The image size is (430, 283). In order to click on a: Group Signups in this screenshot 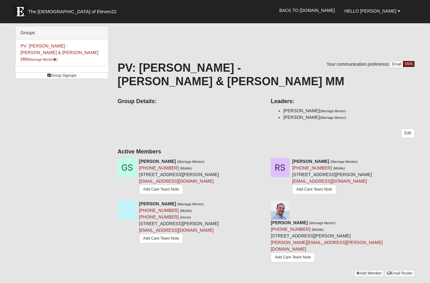, I will do `click(62, 76)`.